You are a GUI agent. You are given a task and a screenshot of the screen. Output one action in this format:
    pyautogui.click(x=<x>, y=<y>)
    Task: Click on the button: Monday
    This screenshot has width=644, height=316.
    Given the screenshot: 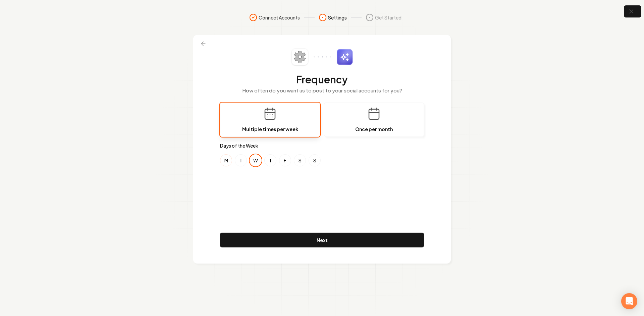 What is the action you would take?
    pyautogui.click(x=226, y=160)
    